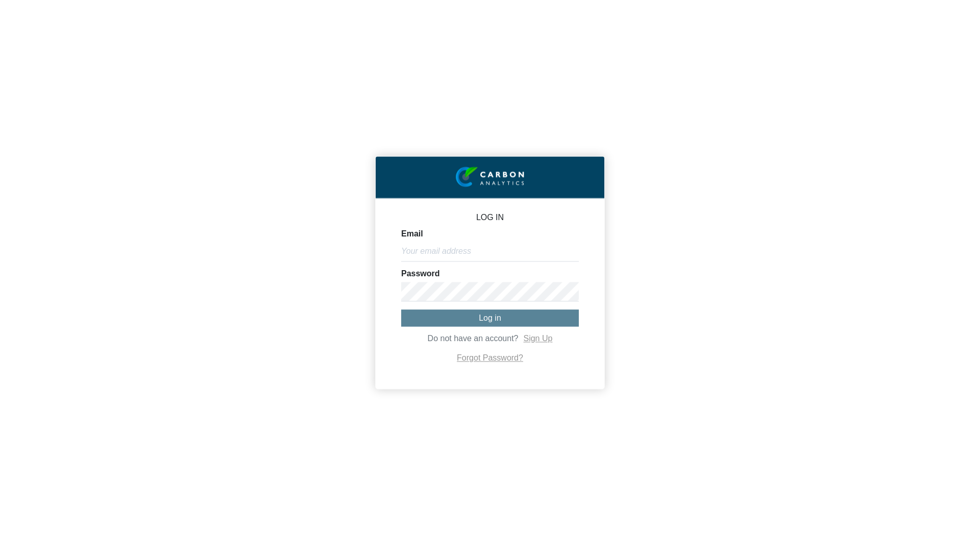 The image size is (980, 550). What do you see at coordinates (490, 317) in the screenshot?
I see `button: Log in` at bounding box center [490, 317].